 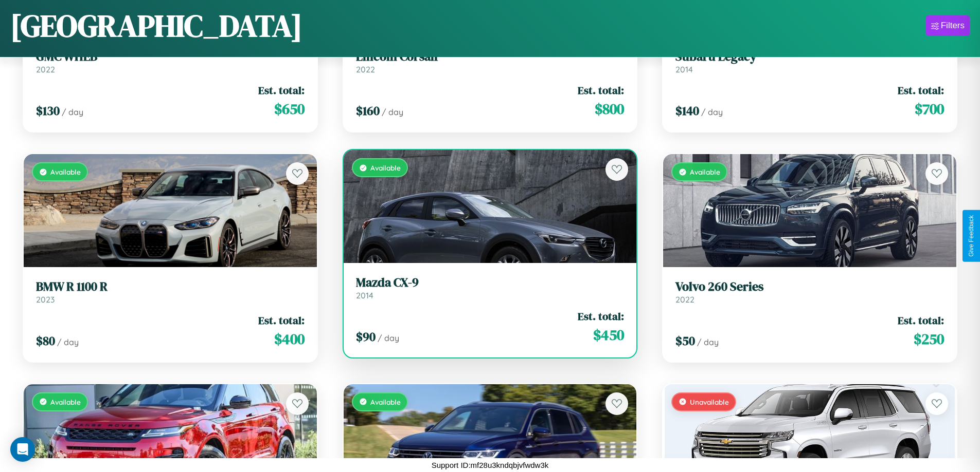 I want to click on a: Lincoln Corsair2022, so click(x=490, y=62).